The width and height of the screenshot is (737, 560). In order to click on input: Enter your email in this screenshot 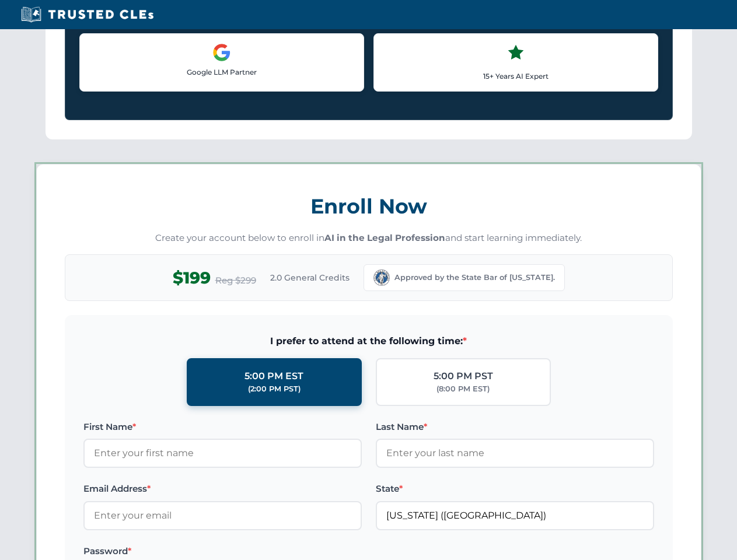, I will do `click(222, 516)`.